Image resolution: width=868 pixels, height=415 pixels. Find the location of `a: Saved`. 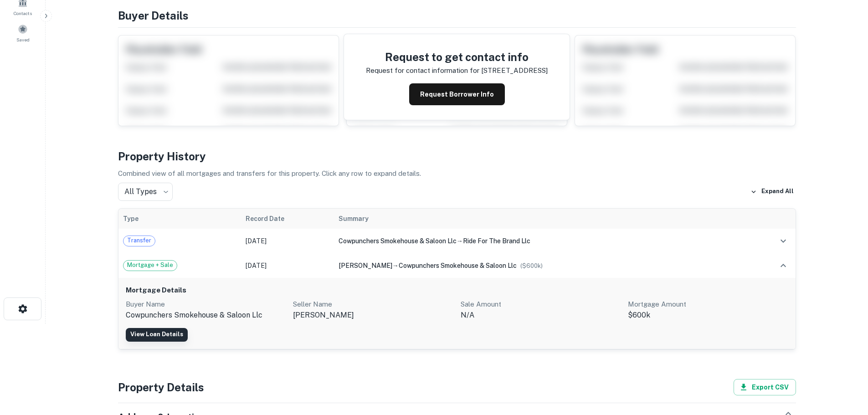

a: Saved is located at coordinates (23, 33).